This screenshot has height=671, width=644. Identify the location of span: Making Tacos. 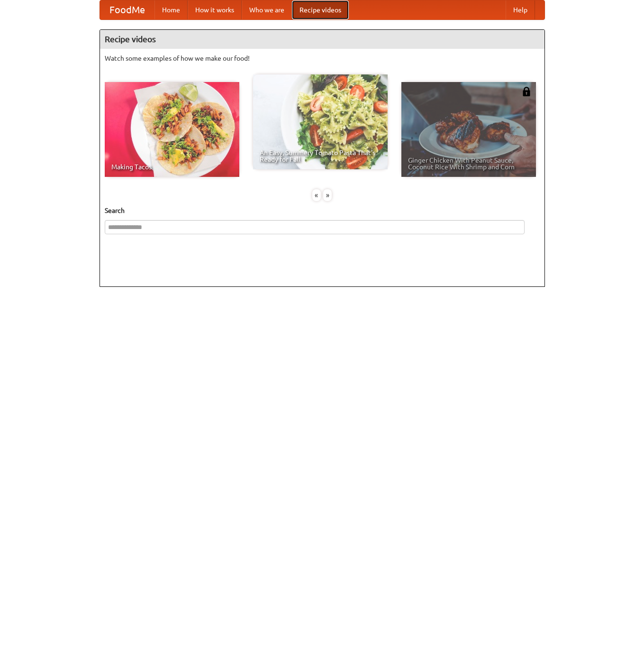
(172, 167).